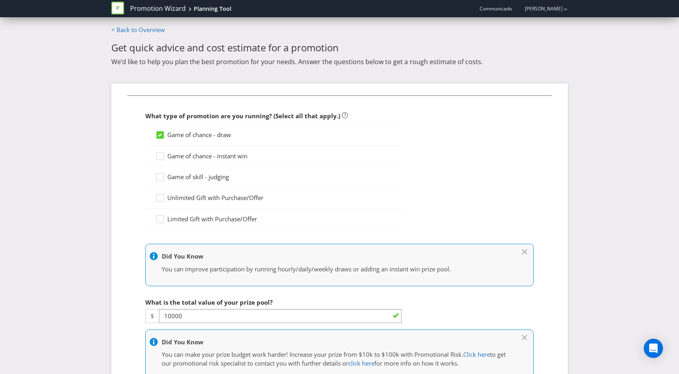  Describe the element at coordinates (213, 9) in the screenshot. I see `div: Planning Tool` at that location.